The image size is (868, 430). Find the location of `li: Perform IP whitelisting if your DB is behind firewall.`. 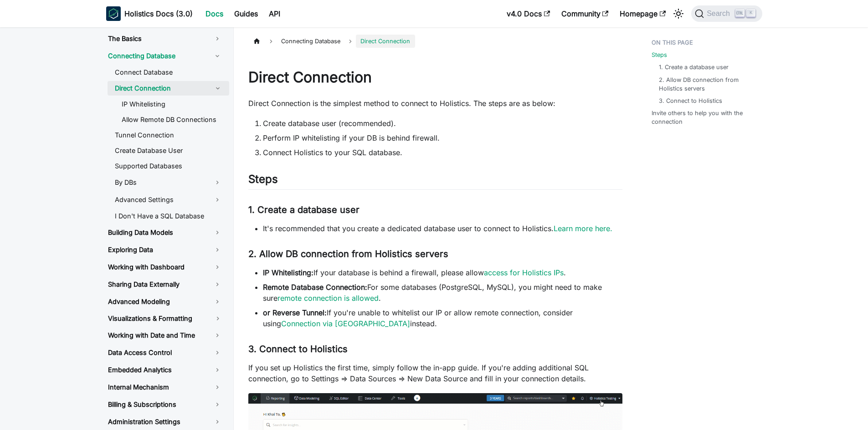

li: Perform IP whitelisting if your DB is behind firewall. is located at coordinates (442, 138).